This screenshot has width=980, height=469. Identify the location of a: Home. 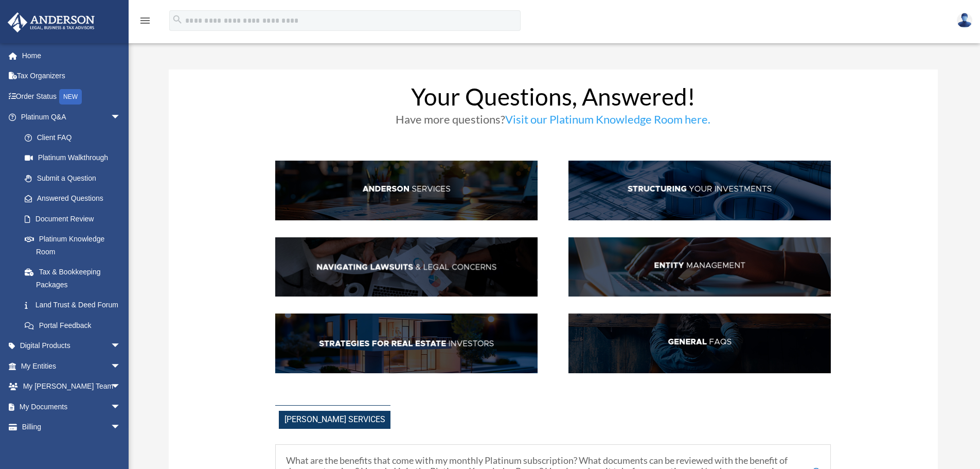
(71, 55).